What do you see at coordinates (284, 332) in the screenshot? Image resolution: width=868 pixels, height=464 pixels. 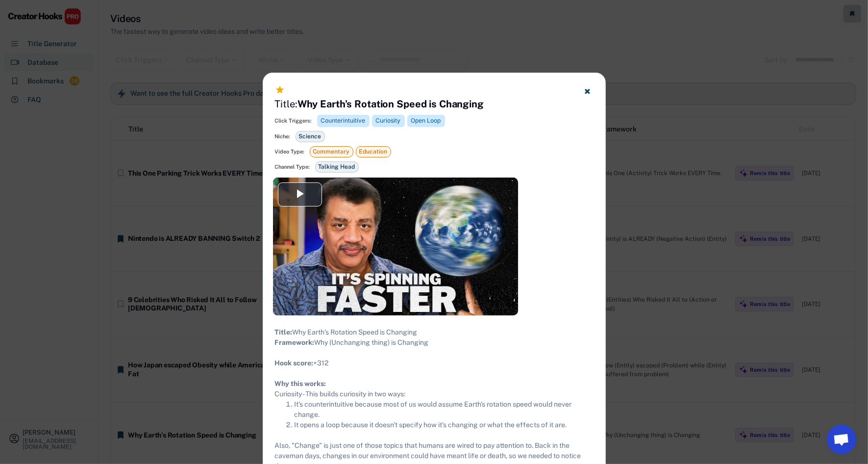 I see `strong: Title:` at bounding box center [284, 332].